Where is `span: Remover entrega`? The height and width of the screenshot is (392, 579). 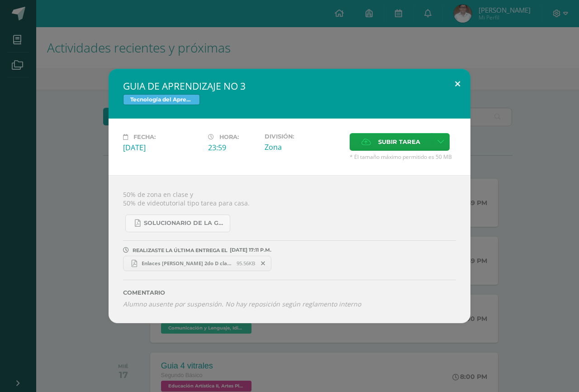
span: Remover entrega is located at coordinates (263, 263).